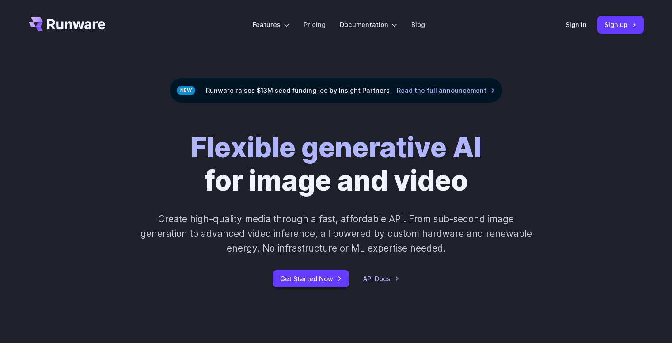 The width and height of the screenshot is (672, 343). Describe the element at coordinates (621, 24) in the screenshot. I see `a: Sign up` at that location.